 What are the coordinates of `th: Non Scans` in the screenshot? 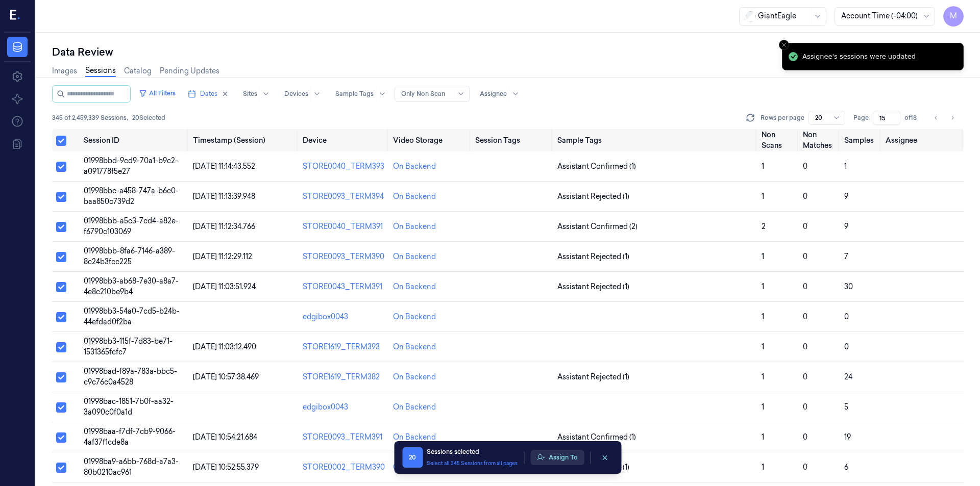 It's located at (778, 141).